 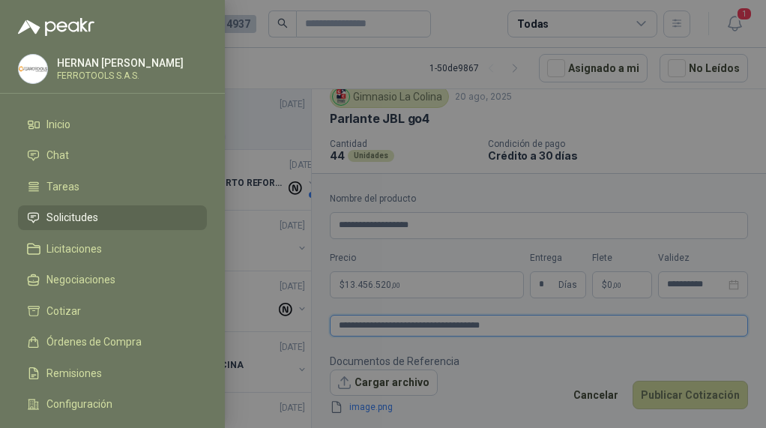 What do you see at coordinates (112, 311) in the screenshot?
I see `a: Cotizar` at bounding box center [112, 311].